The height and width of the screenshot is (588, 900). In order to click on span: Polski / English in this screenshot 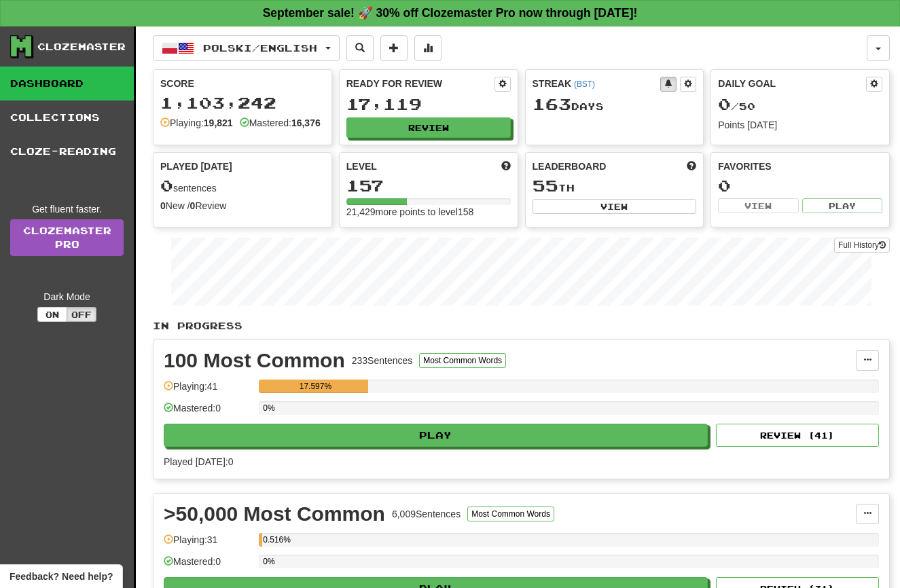, I will do `click(260, 48)`.